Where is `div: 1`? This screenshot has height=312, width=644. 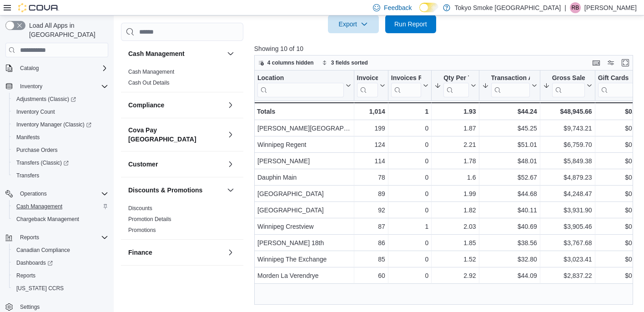 div: 1 is located at coordinates (410, 227).